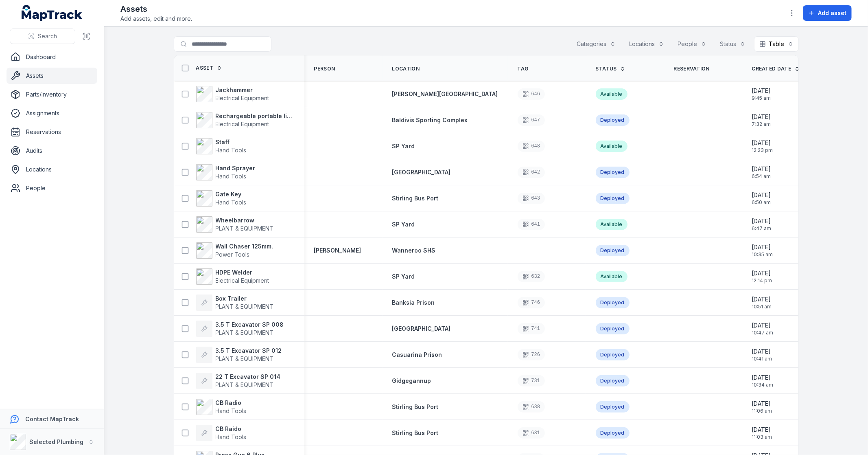 The width and height of the screenshot is (868, 455). Describe the element at coordinates (532, 329) in the screenshot. I see `div: 741` at that location.